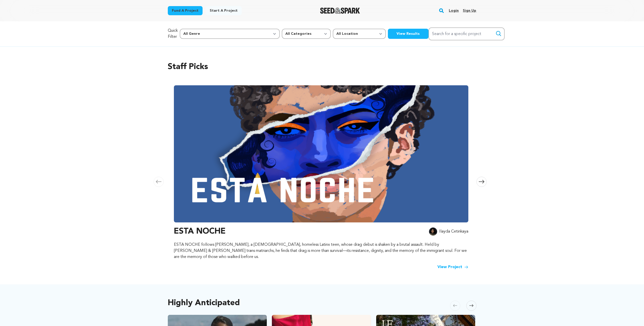  I want to click on input: Search for a specific project, so click(466, 34).